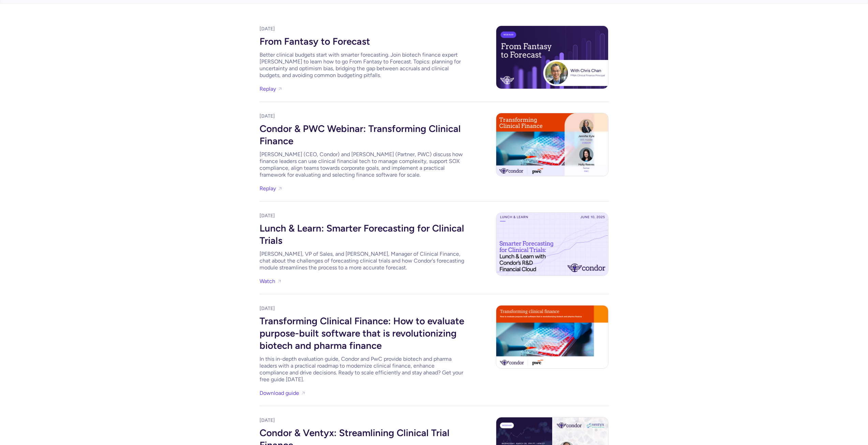 The image size is (868, 445). Describe the element at coordinates (362, 56) in the screenshot. I see `a: From Fantasy to ForecastBetter clinical budgets start with smarter forecasting. Join biotech fina...` at that location.